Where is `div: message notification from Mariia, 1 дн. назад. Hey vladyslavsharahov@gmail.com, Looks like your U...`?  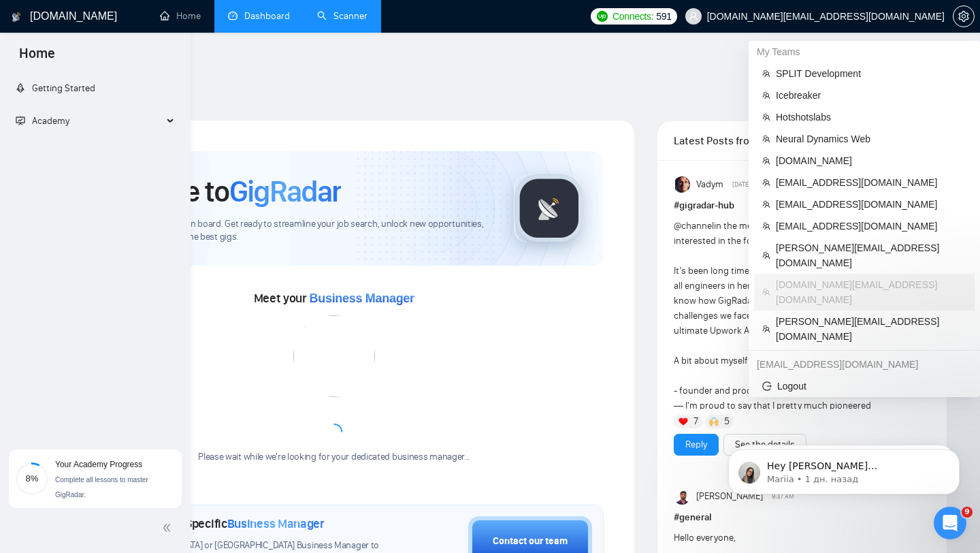 div: message notification from Mariia, 1 дн. назад. Hey vladyslavsharahov@gmail.com, Looks like your U... is located at coordinates (136, 51).